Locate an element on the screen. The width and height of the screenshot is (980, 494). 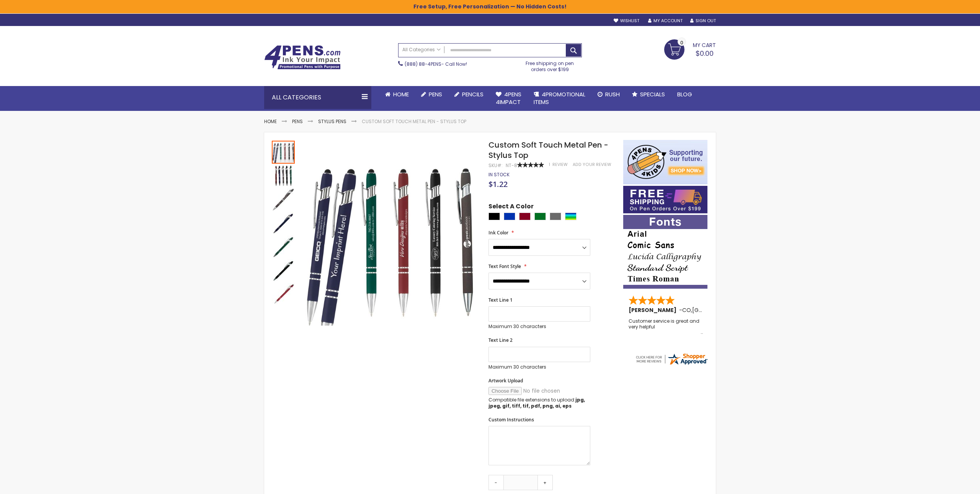
span: 4Pens 4impact is located at coordinates (509, 98).